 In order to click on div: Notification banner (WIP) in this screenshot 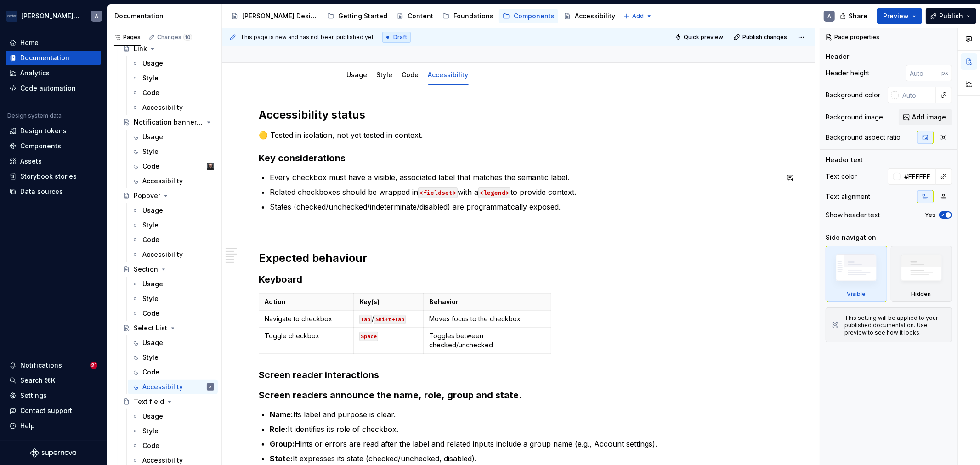, I will do `click(168, 122)`.